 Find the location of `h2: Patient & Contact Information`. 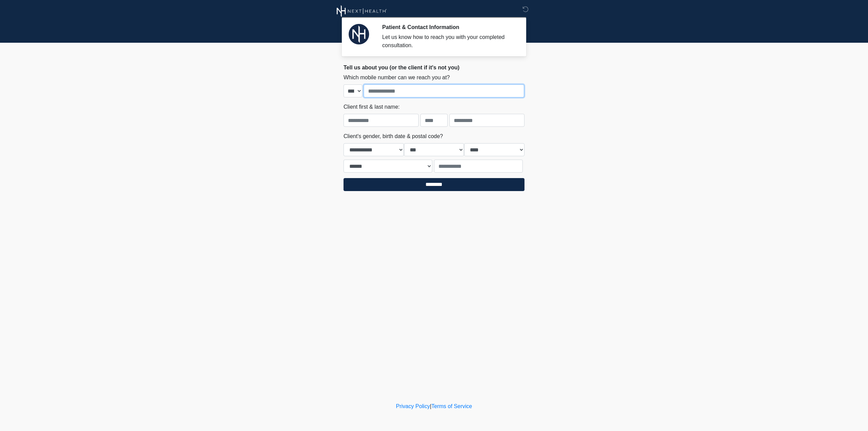

h2: Patient & Contact Information is located at coordinates (448, 27).